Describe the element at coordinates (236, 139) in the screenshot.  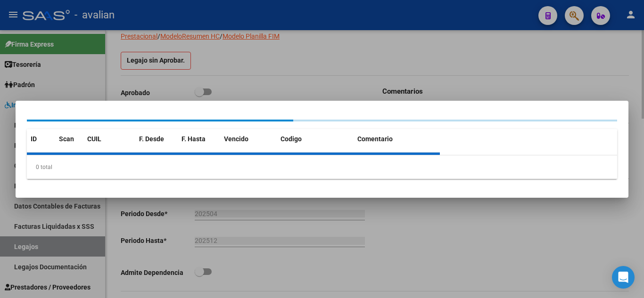
I see `span: Vencido` at that location.